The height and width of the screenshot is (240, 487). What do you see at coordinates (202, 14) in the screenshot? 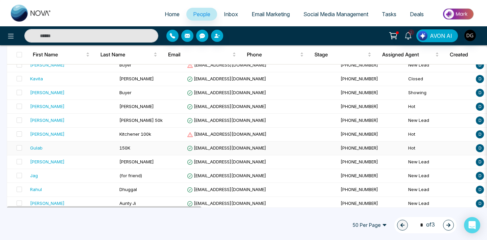
I see `span: People` at bounding box center [202, 14].